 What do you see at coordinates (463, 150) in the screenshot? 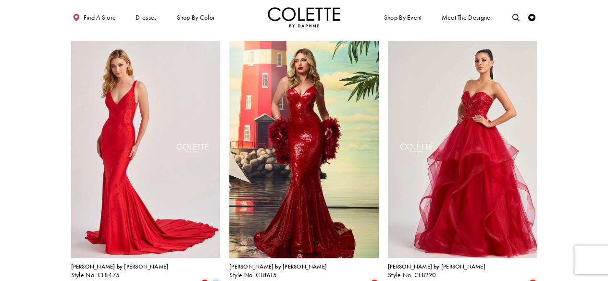
I see `a: Visit Colette by Daphne Style No. CL8290 Page` at bounding box center [463, 150].